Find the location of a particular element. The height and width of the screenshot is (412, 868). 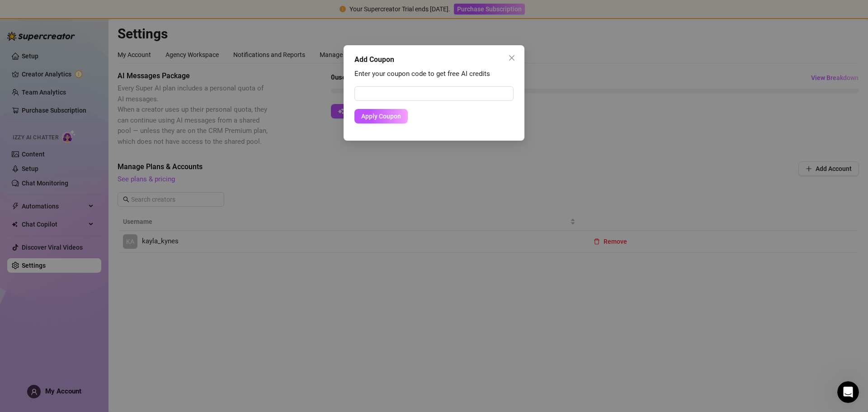

span: Apply Coupon is located at coordinates (381, 116).